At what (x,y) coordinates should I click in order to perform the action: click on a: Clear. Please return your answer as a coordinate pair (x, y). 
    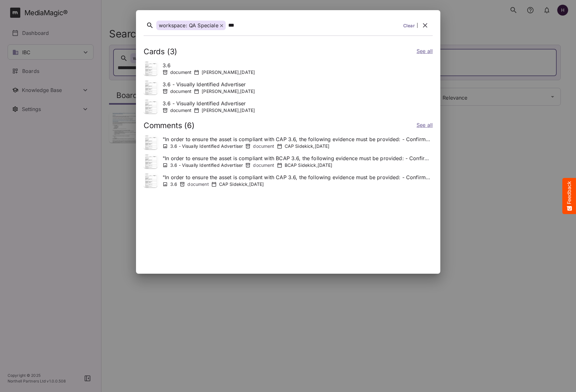
    Looking at the image, I should click on (409, 25).